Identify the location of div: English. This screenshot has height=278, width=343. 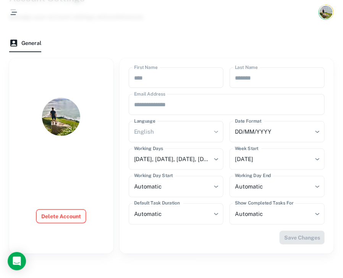
(176, 132).